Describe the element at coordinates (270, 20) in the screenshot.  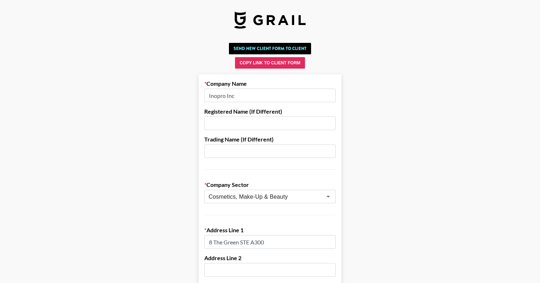
I see `img: Grail Talent Logo` at that location.